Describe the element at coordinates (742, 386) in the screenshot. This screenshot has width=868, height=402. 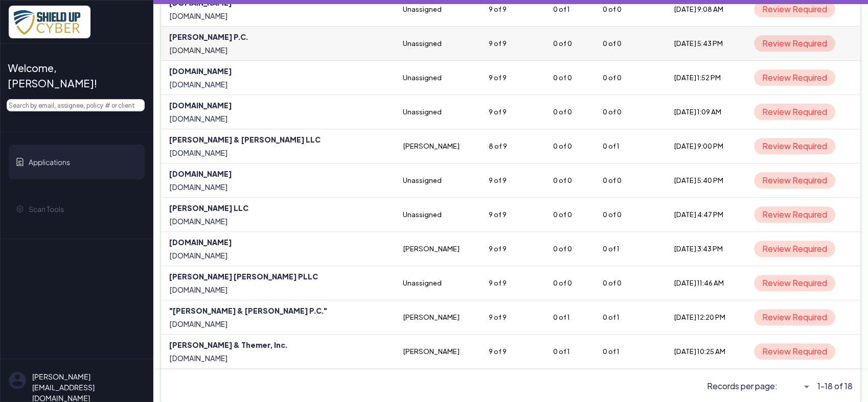
I see `span: Records per page:` at that location.